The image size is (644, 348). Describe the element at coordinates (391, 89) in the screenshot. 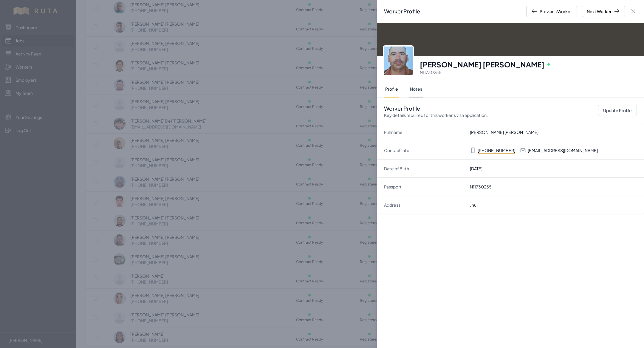

I see `button: Profile` at that location.